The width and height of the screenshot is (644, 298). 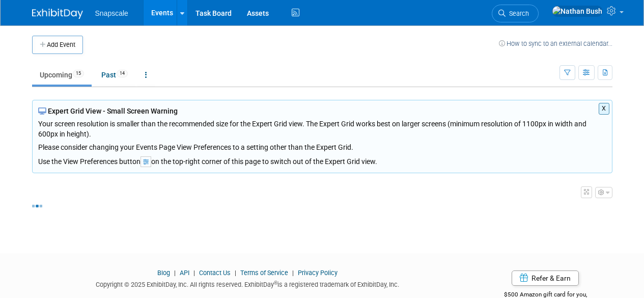 I want to click on button: X, so click(x=604, y=109).